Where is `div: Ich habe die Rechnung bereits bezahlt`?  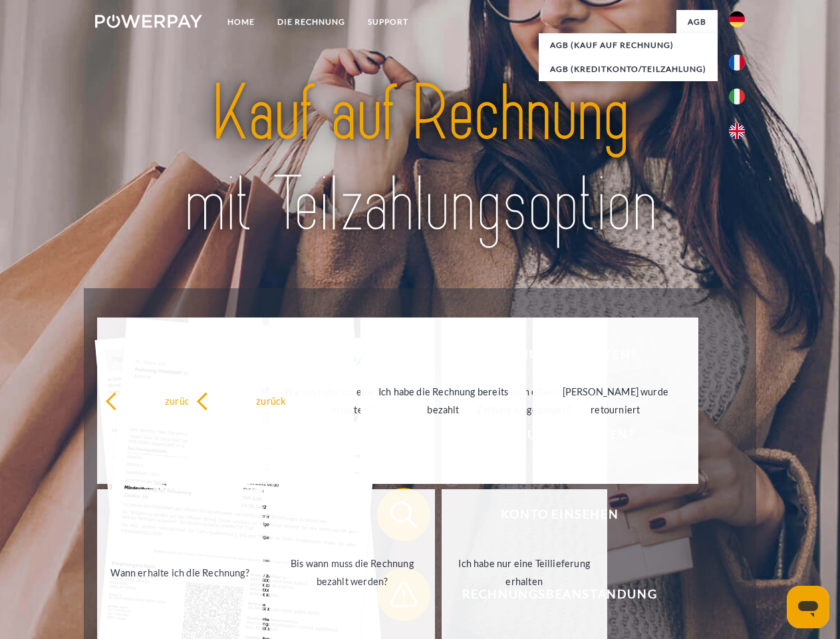
div: Ich habe die Rechnung bereits bezahlt is located at coordinates (443, 400).